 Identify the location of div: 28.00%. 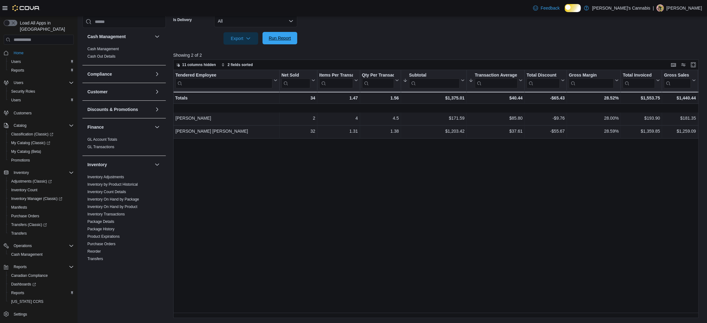
(594, 118).